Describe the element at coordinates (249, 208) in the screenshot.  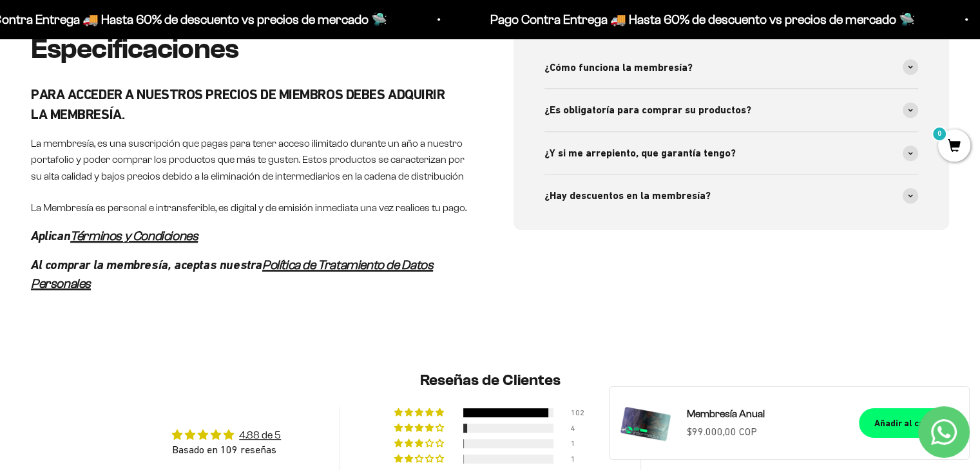
I see `p: La Membresía es personal e intransferible, es digital y de emisión inmediata una vez realices tu ...` at that location.